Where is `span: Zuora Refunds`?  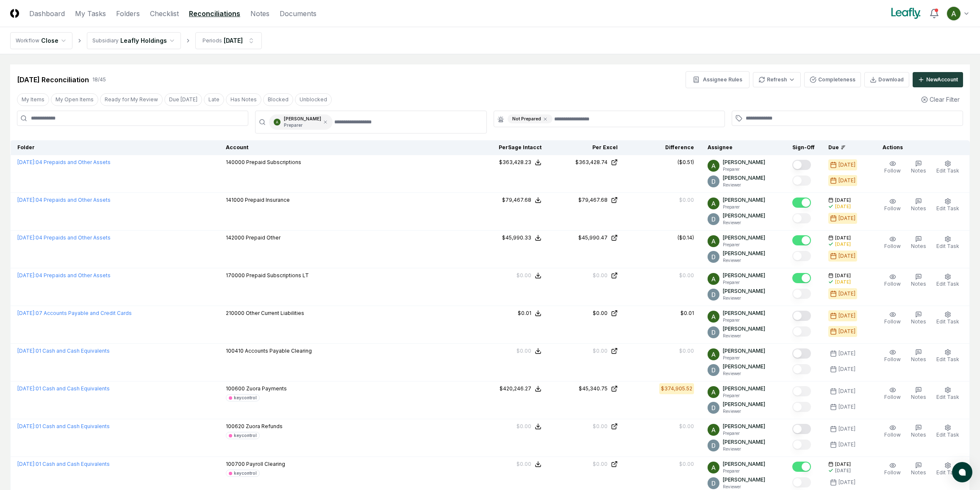 span: Zuora Refunds is located at coordinates (264, 425).